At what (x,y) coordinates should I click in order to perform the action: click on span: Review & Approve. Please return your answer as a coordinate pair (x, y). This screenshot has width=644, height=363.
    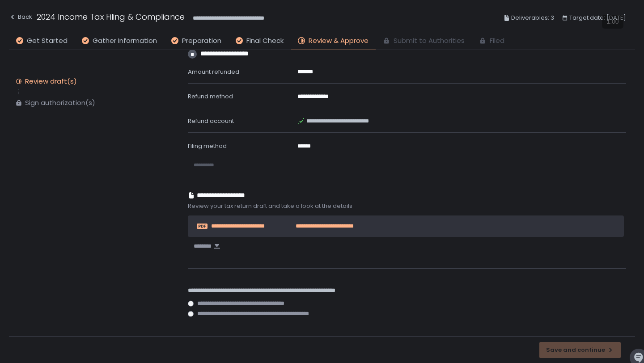
    Looking at the image, I should click on (338, 40).